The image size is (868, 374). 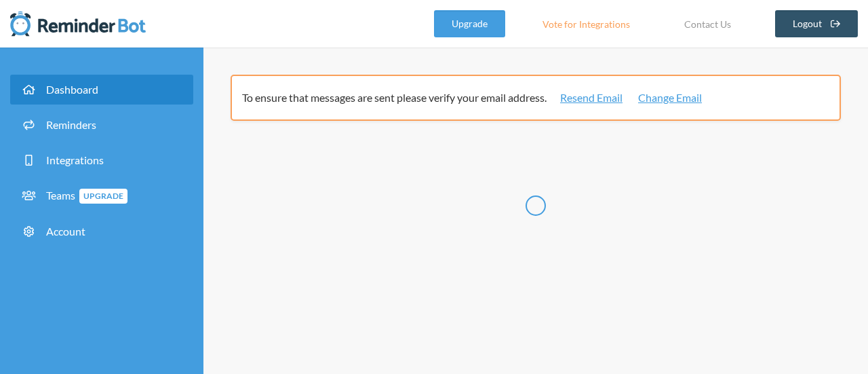 I want to click on a: Dashboard, so click(x=102, y=90).